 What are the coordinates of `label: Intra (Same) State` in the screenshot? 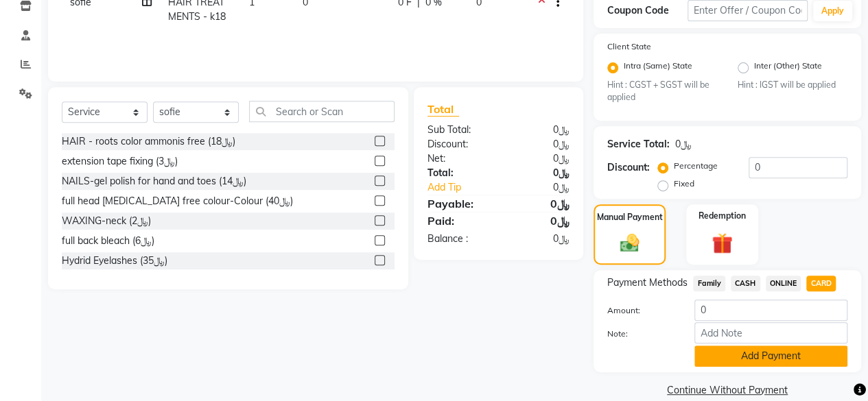 It's located at (658, 68).